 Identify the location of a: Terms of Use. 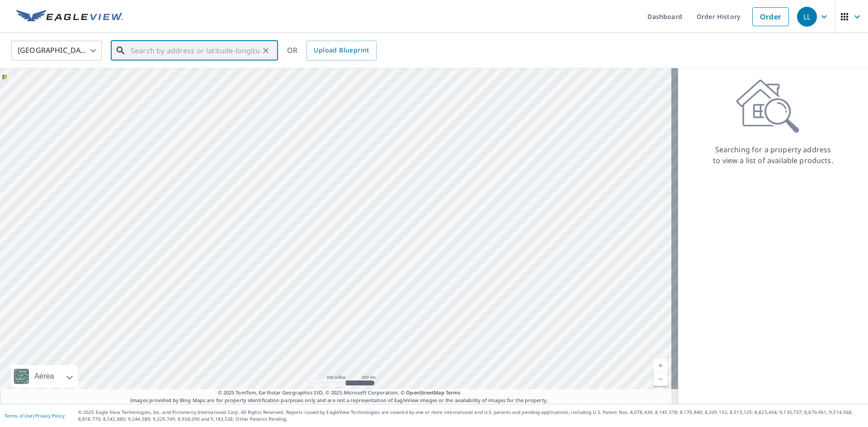
(18, 416).